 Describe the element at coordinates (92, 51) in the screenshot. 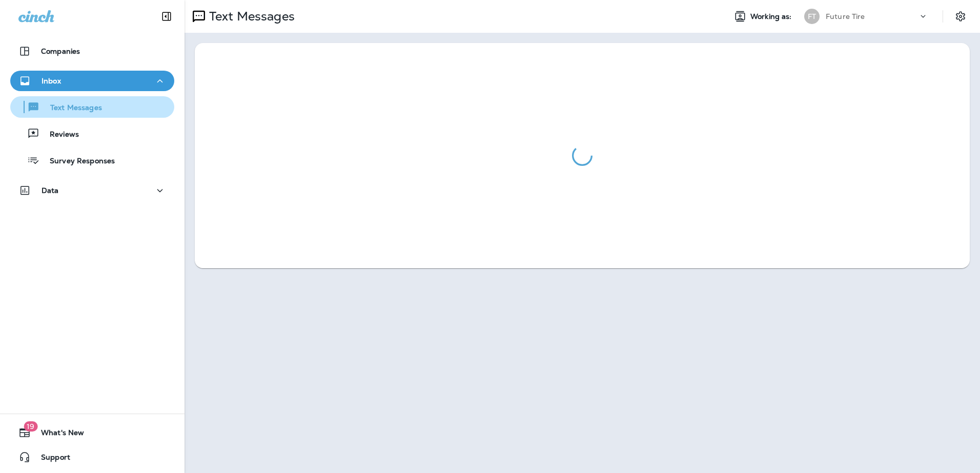

I see `button: Companies` at that location.